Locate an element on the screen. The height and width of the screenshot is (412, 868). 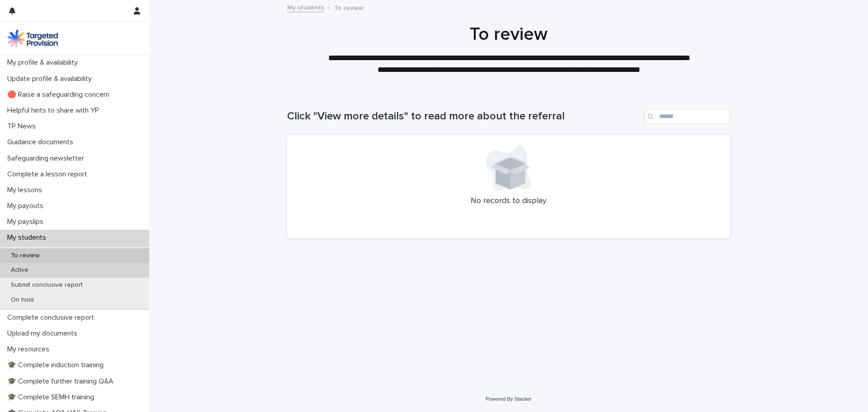
h1: To review is located at coordinates (509, 34).